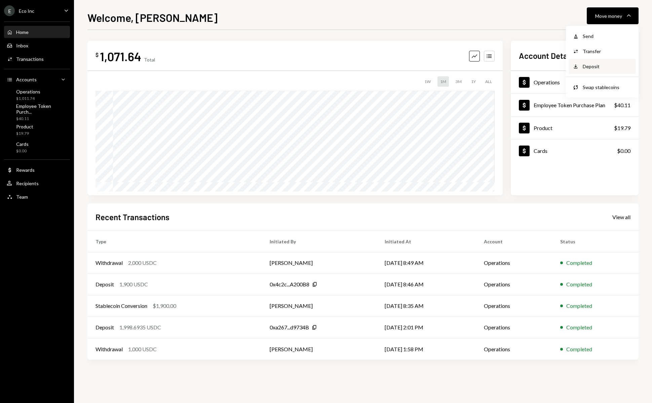  Describe the element at coordinates (22, 32) in the screenshot. I see `div: Home` at that location.